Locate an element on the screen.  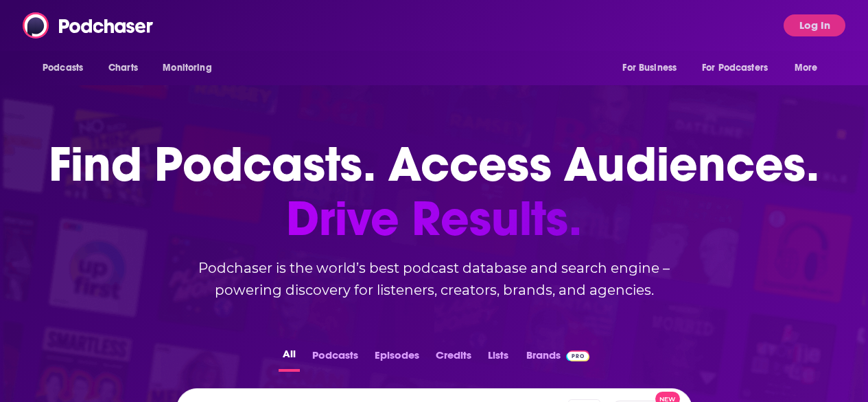
span: Charts is located at coordinates (123, 68).